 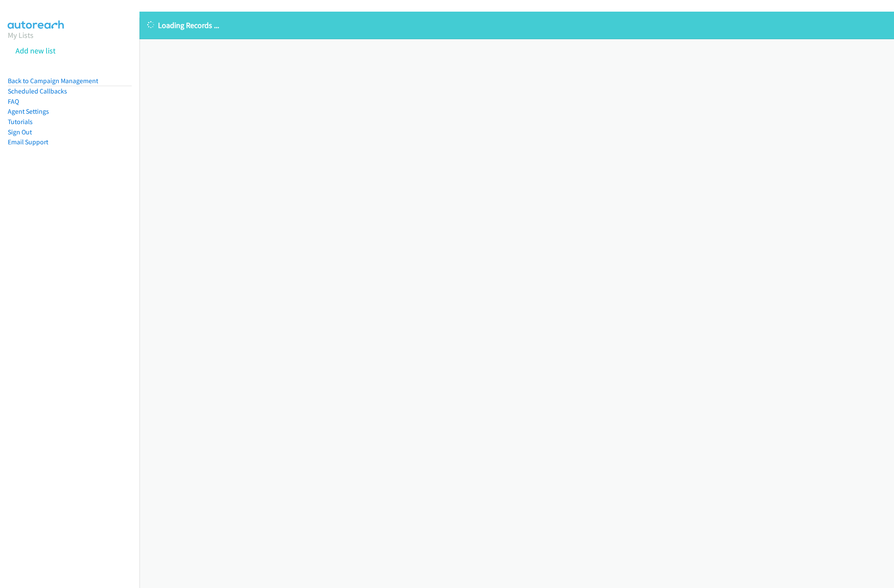 What do you see at coordinates (37, 91) in the screenshot?
I see `a: Scheduled Callbacks` at bounding box center [37, 91].